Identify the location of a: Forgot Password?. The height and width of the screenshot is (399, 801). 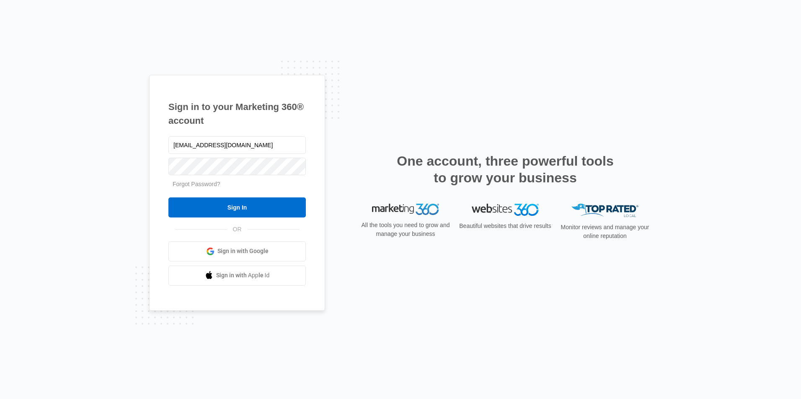
(196, 184).